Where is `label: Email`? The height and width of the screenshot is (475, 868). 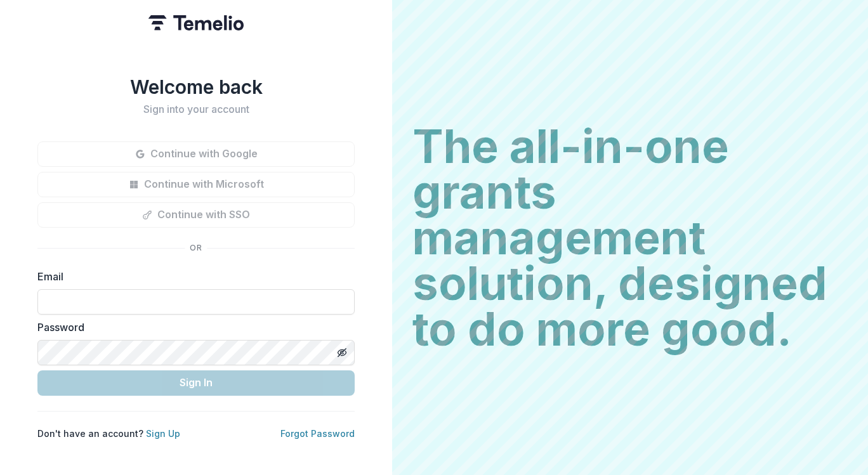 label: Email is located at coordinates (192, 276).